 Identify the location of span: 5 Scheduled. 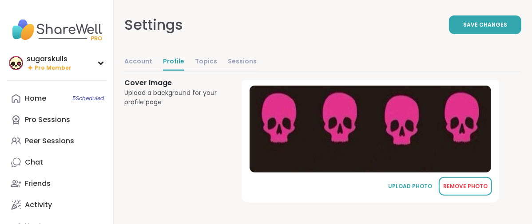
(88, 99).